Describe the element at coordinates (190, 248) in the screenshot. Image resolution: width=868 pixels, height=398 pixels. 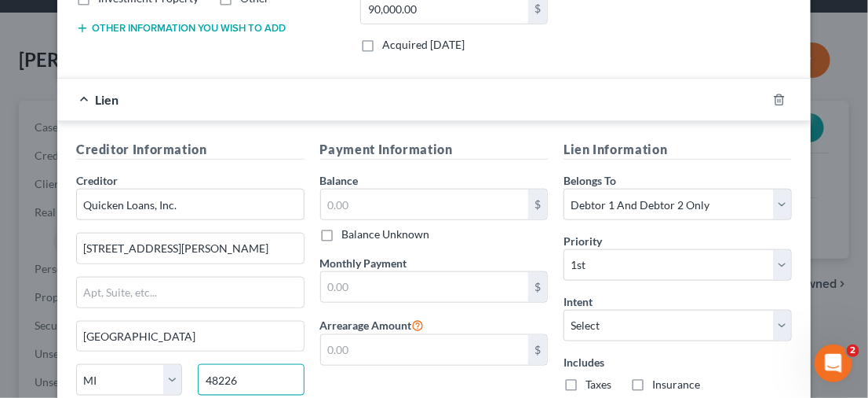
I see `input: Enter address...` at that location.